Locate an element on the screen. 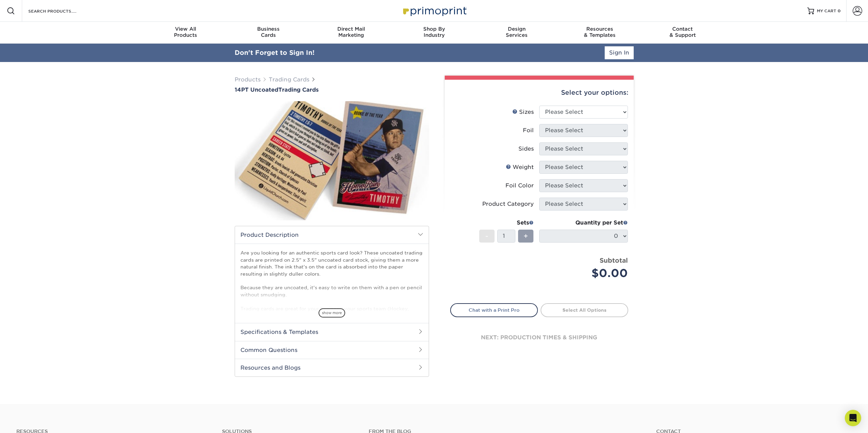 This screenshot has width=868, height=433. h2: Product Description is located at coordinates (332, 235).